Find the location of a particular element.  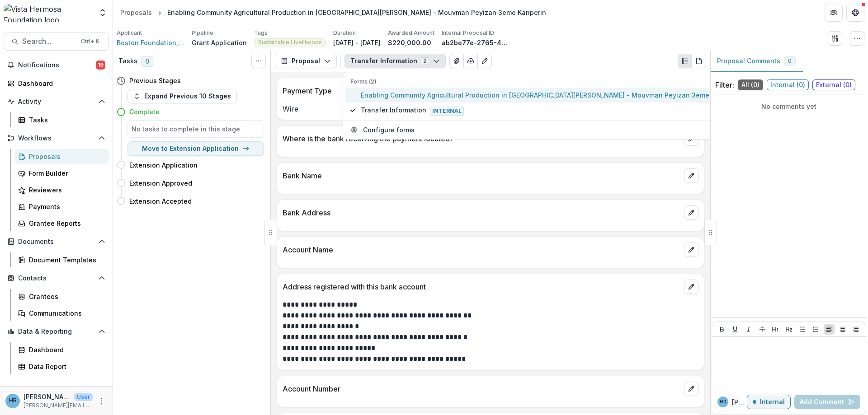

button: More is located at coordinates (102, 401).